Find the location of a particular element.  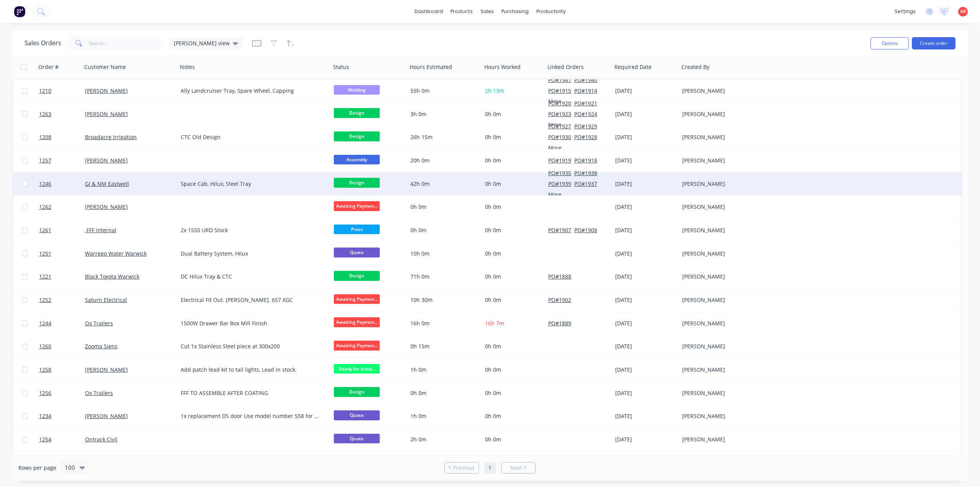

a: GJ & NM Eastwell is located at coordinates (106, 183).